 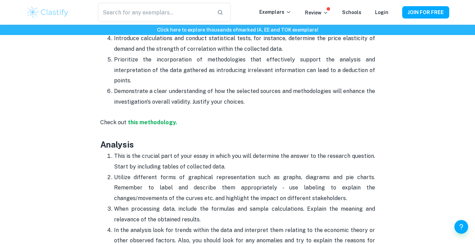 What do you see at coordinates (381, 12) in the screenshot?
I see `a: Login` at bounding box center [381, 12].